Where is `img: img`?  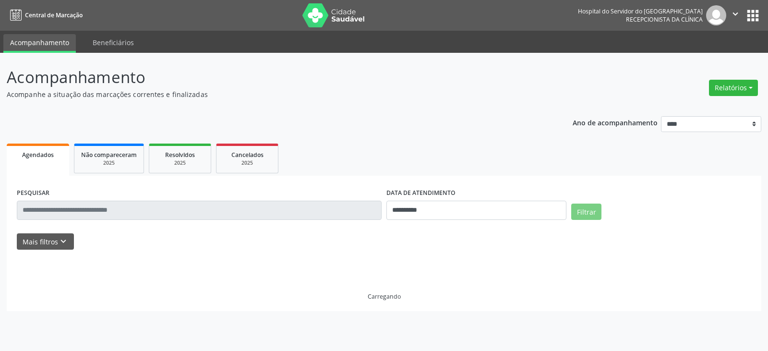
img: img is located at coordinates (716, 15).